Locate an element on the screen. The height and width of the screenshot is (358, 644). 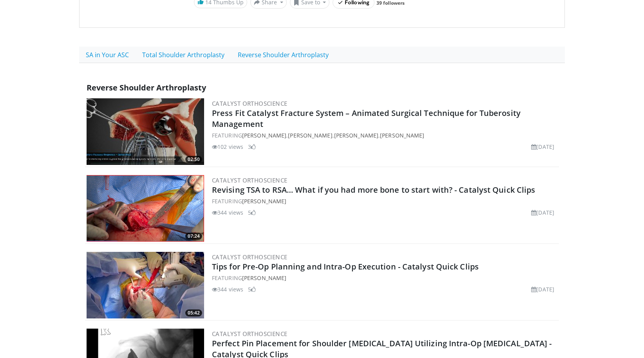
a: Total Shoulder Arthroplasty is located at coordinates (183, 55).